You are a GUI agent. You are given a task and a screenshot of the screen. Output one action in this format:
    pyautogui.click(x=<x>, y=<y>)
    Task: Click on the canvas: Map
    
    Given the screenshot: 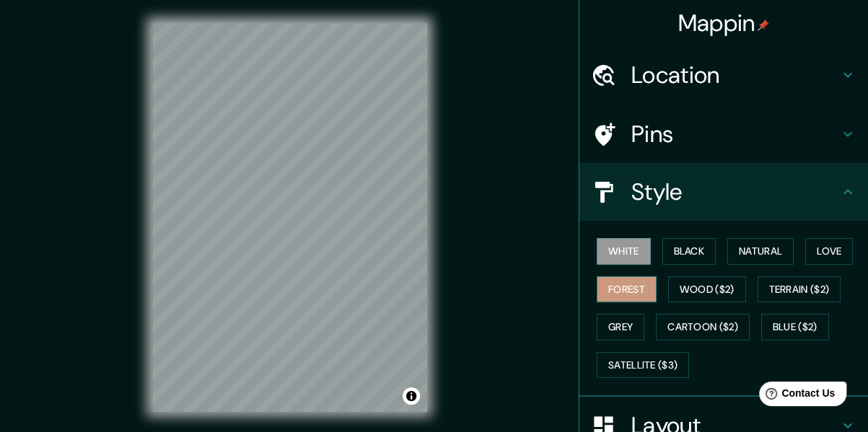 What is the action you would take?
    pyautogui.click(x=289, y=217)
    